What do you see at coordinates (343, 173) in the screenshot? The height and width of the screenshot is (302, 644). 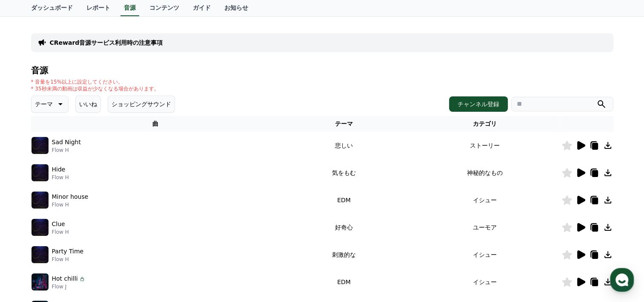 I see `td: 気をもむ` at bounding box center [343, 173].